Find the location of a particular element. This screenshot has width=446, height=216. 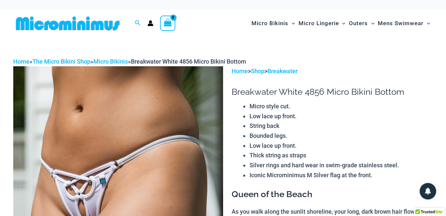

span: Outers is located at coordinates (358, 23).